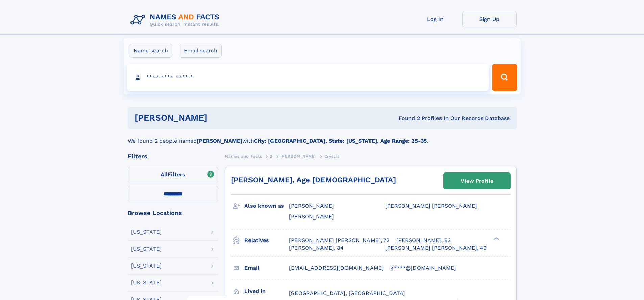 This screenshot has width=644, height=300. I want to click on input: search input, so click(308, 77).